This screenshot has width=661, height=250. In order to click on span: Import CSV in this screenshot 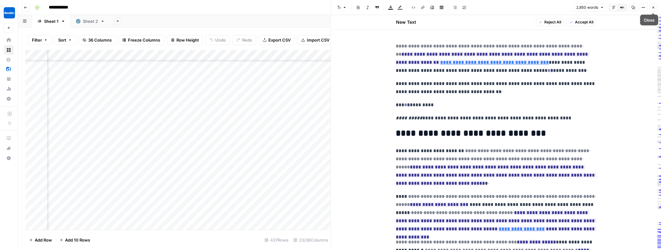, I will do `click(318, 40)`.